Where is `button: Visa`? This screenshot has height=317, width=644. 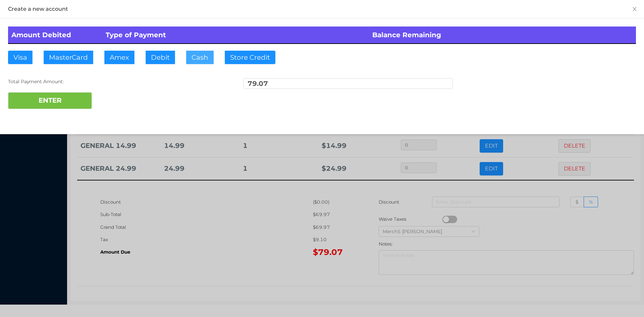
button: Visa is located at coordinates (20, 57).